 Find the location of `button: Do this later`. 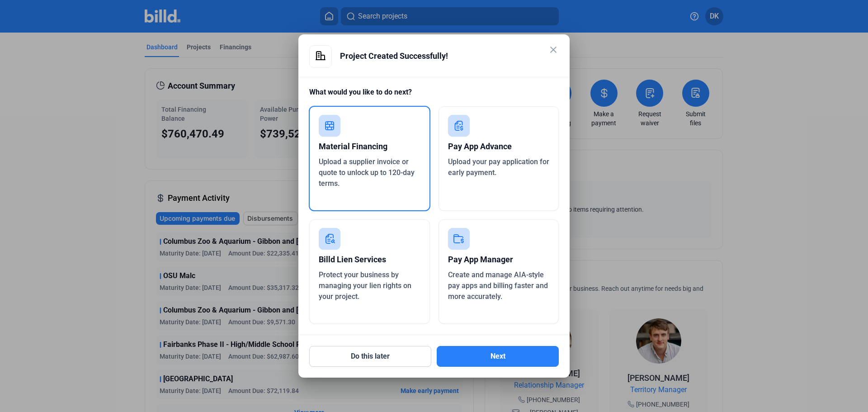

button: Do this later is located at coordinates (370, 356).